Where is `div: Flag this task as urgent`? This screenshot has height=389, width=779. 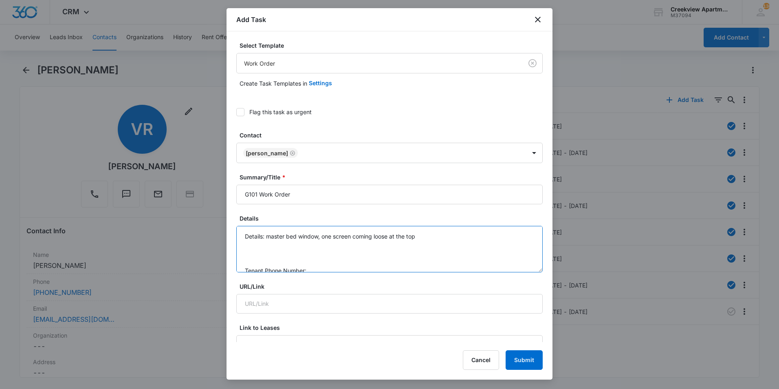 div: Flag this task as urgent is located at coordinates (280, 112).